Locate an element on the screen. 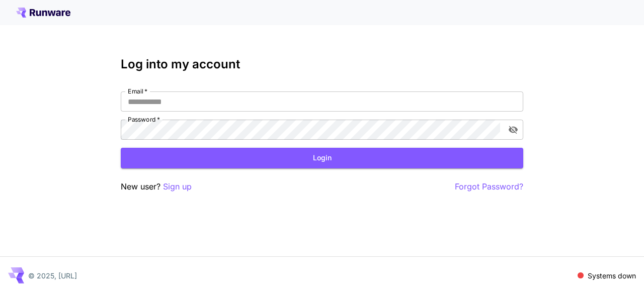 This screenshot has width=644, height=294. button: Forgot Password? is located at coordinates (489, 187).